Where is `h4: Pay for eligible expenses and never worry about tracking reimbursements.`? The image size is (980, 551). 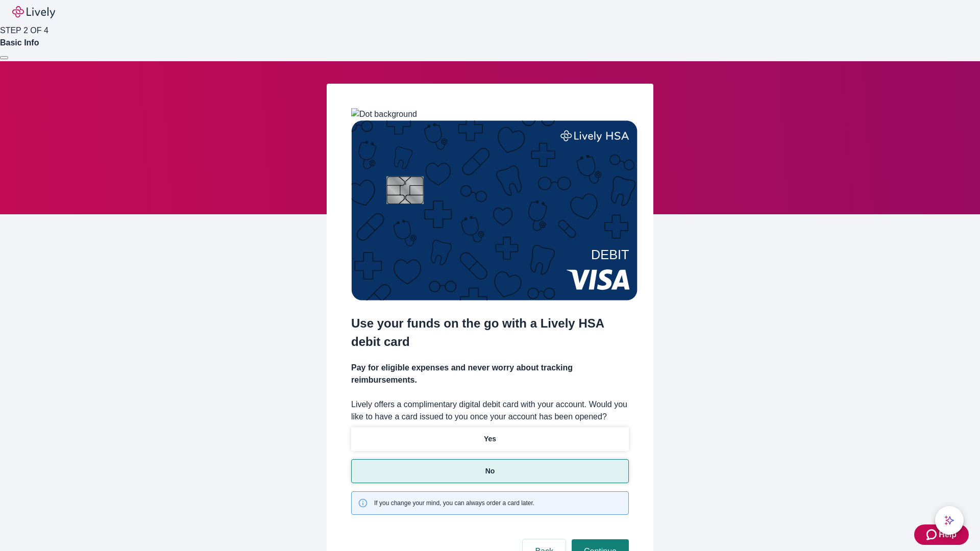 h4: Pay for eligible expenses and never worry about tracking reimbursements. is located at coordinates (490, 374).